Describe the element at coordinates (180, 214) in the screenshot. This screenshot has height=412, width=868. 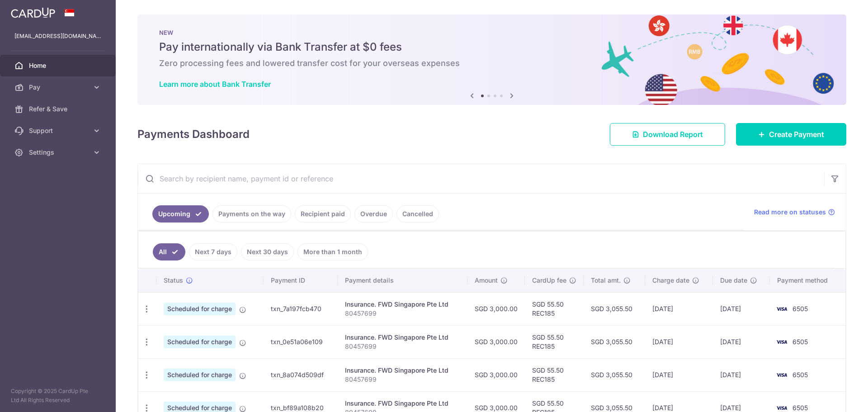
I see `a: Upcoming` at that location.